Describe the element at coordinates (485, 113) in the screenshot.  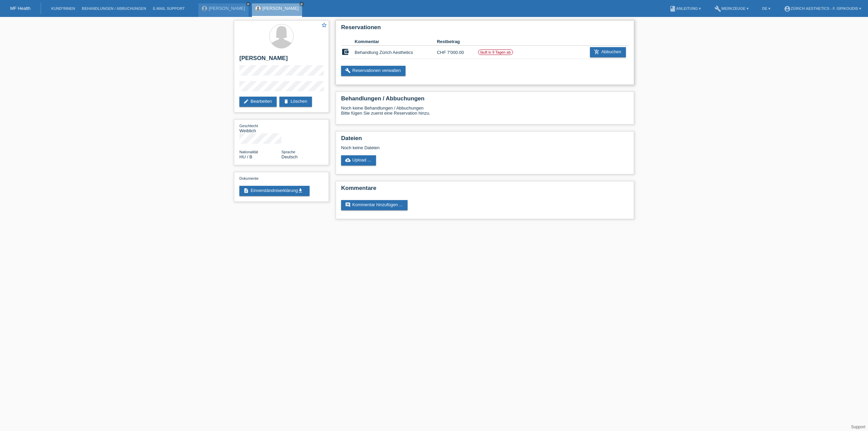
I see `div: Noch keine Behandlungen / Abbuchungen Bitte fügen Sie zuerst eine Reservation hinzu.` at that location.